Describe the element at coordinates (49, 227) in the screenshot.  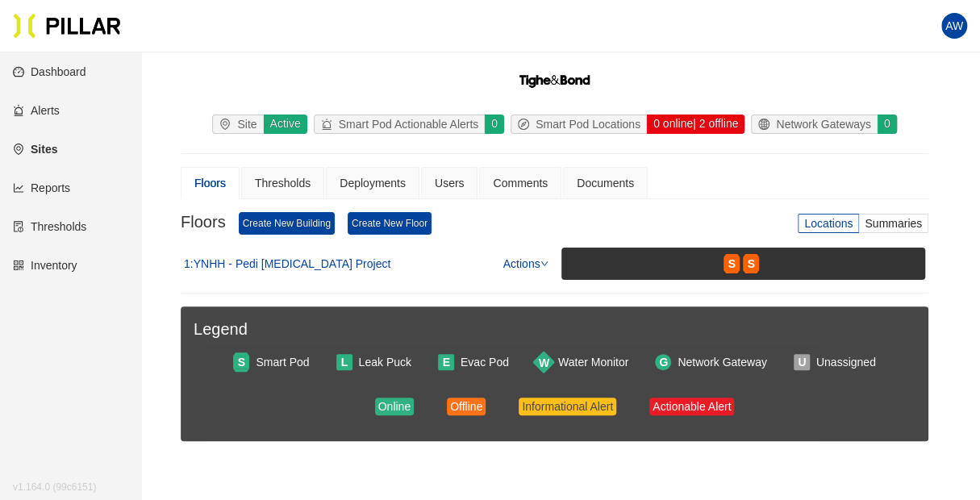
I see `a: exceptionThresholds` at that location.